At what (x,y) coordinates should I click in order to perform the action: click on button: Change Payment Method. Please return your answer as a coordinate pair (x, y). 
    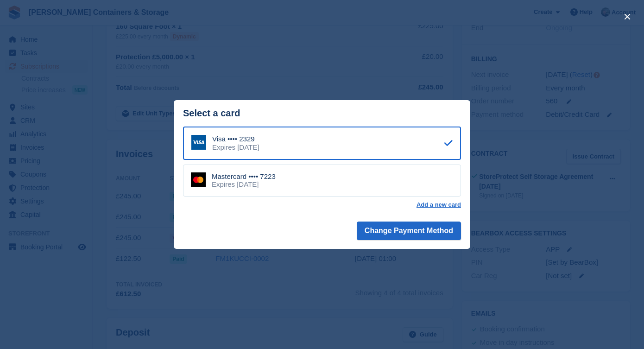
    Looking at the image, I should click on (408, 231).